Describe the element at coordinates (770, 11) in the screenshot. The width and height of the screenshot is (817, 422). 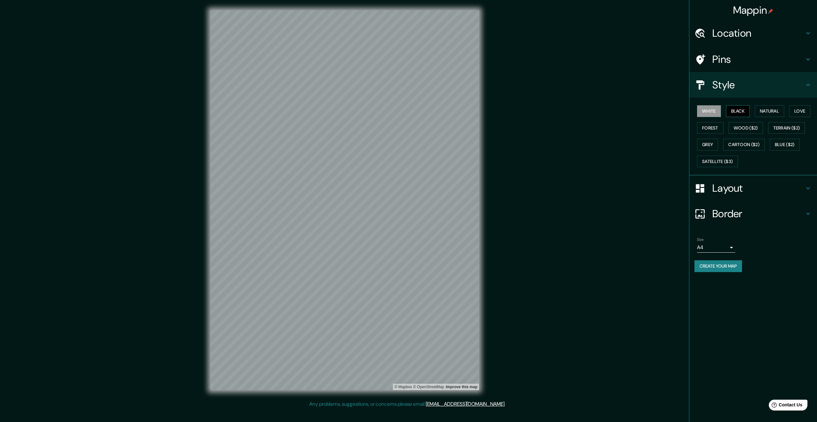
I see `img: pin-icon.png` at that location.